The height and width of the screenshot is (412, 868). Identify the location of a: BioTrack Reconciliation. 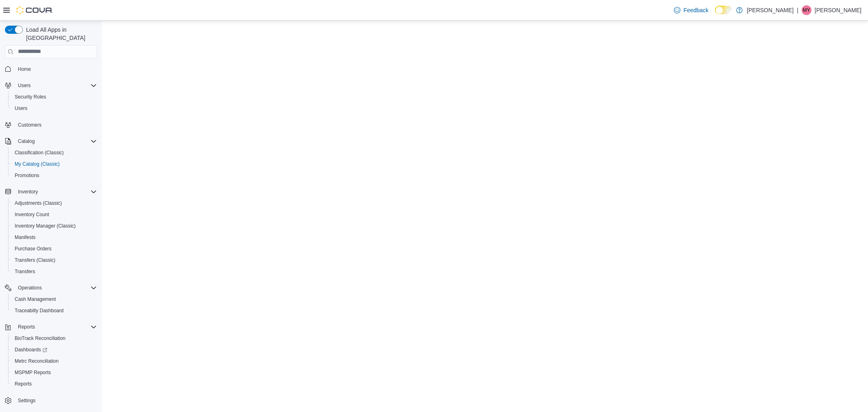
(40, 338).